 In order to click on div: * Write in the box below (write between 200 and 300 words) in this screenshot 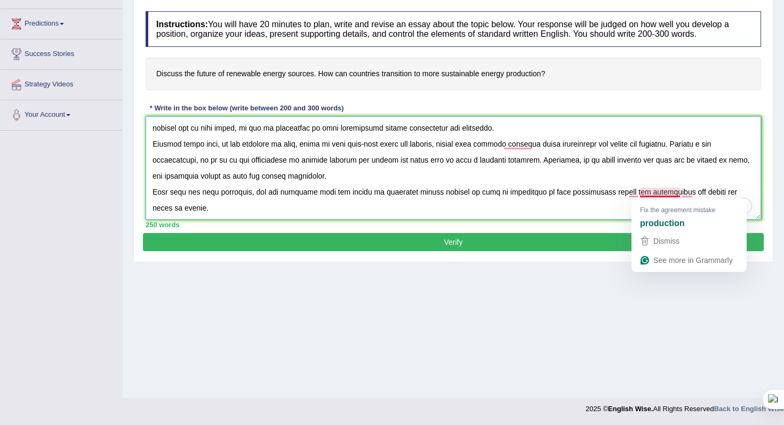, I will do `click(246, 108)`.